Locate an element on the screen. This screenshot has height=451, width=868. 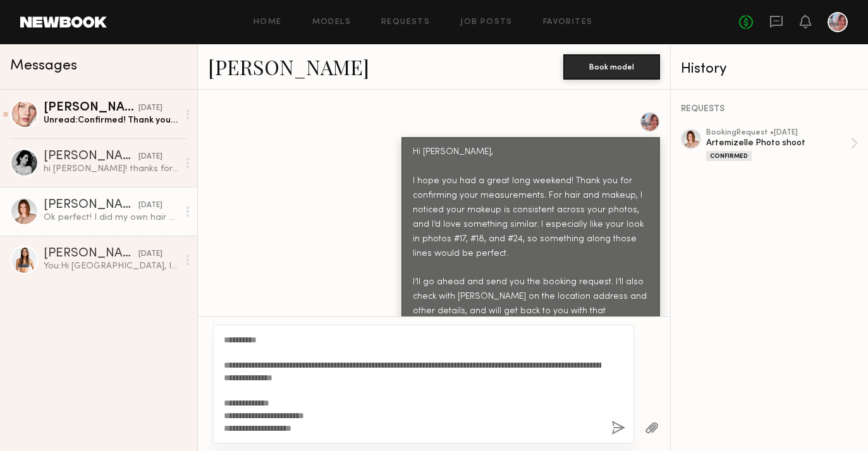
a: Models is located at coordinates (331, 22).